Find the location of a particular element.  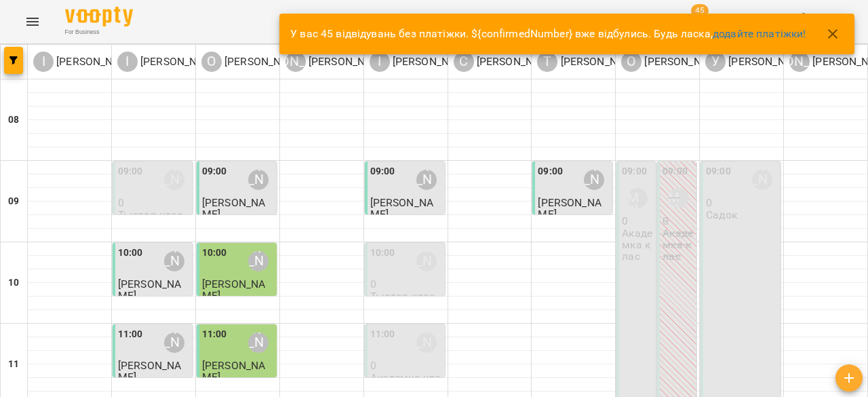

div: Ірина Керівник is located at coordinates (85, 62).